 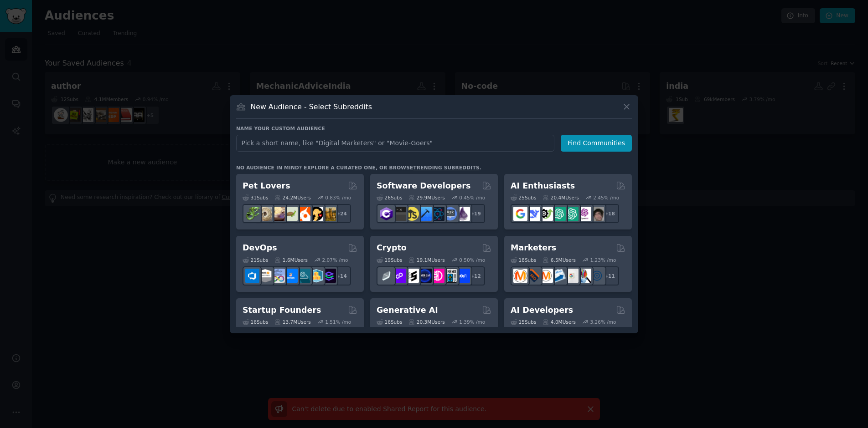 What do you see at coordinates (609, 214) in the screenshot?
I see `div: + 18` at bounding box center [609, 214].